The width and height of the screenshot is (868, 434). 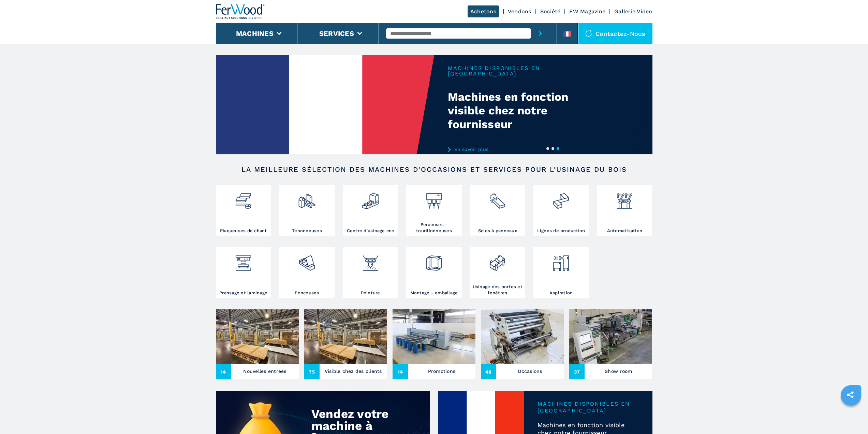 What do you see at coordinates (515, 149) in the screenshot?
I see `a: En savoir plus` at bounding box center [515, 149].